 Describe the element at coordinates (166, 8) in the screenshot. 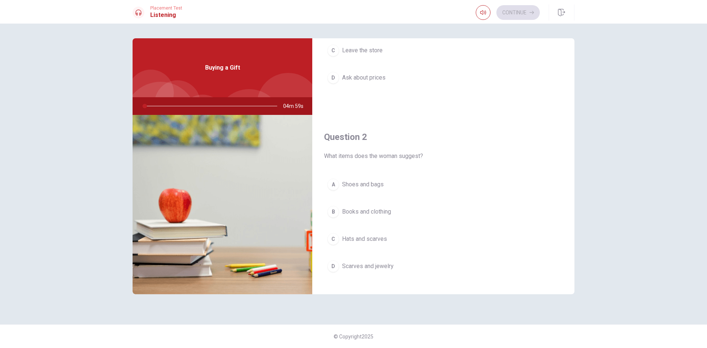

I see `span: Placement Test` at that location.